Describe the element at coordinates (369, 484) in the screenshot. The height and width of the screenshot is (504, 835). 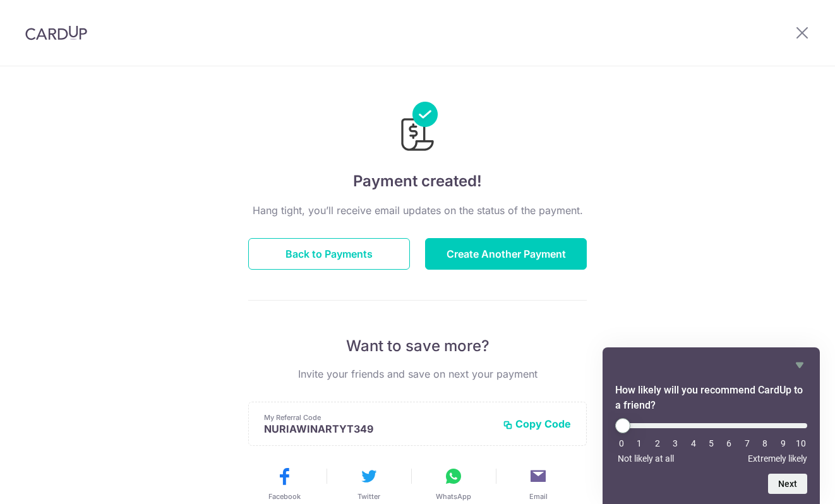
I see `button: Twitter` at that location.